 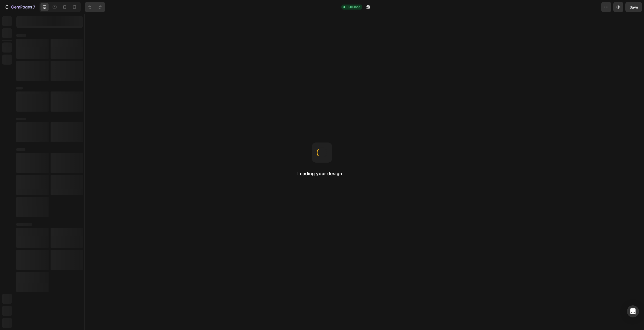 I want to click on button: Save, so click(x=634, y=7).